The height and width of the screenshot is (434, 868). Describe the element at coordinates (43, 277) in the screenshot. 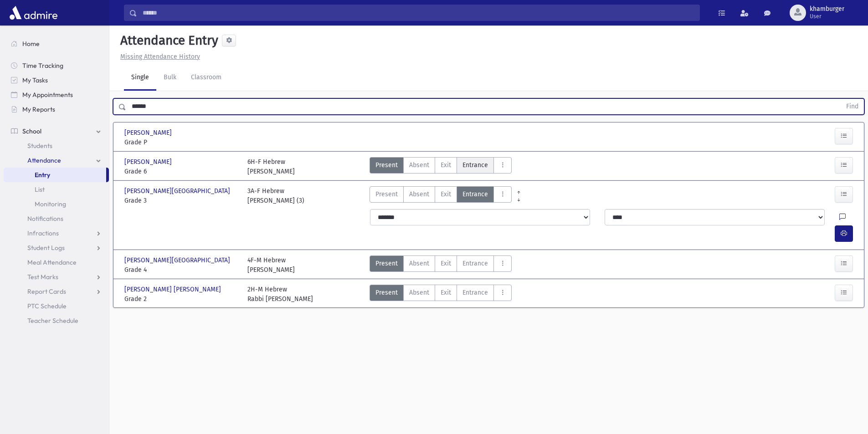

I see `span: Test Marks` at that location.